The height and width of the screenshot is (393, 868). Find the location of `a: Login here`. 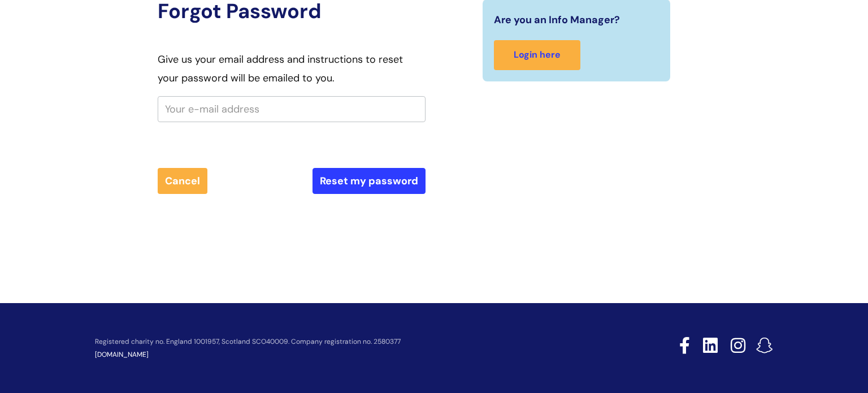

a: Login here is located at coordinates (537, 55).